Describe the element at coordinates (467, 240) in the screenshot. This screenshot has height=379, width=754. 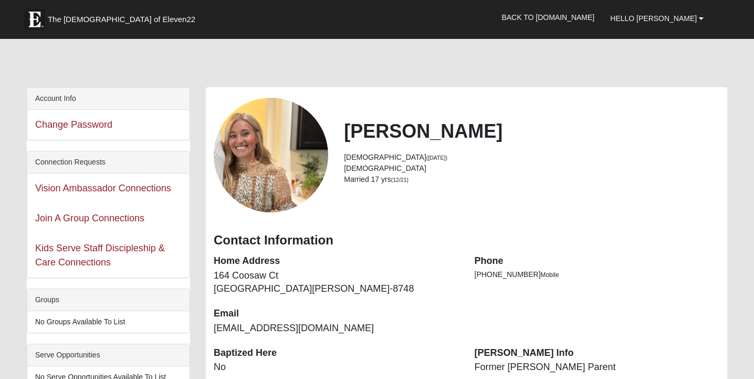
I see `h3: Contact Information` at that location.